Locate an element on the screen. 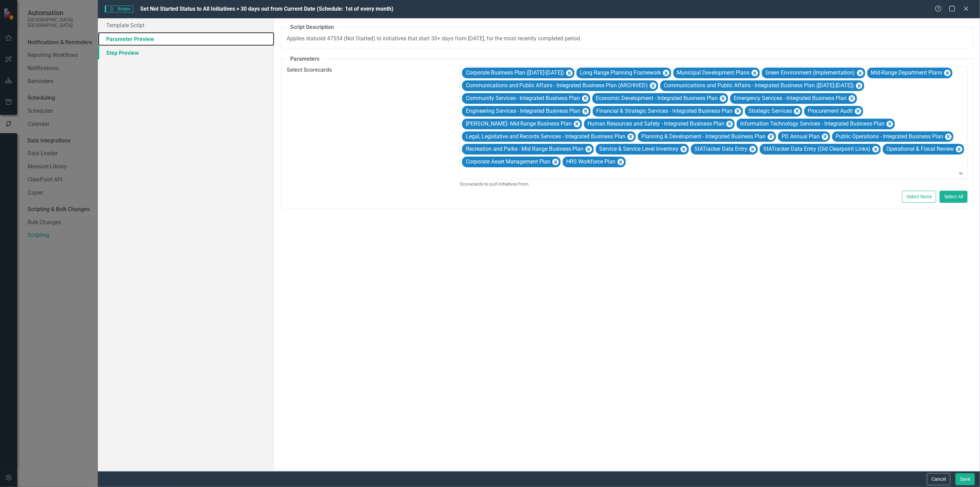  div: Long Range Planning Framework is located at coordinates (621, 73).